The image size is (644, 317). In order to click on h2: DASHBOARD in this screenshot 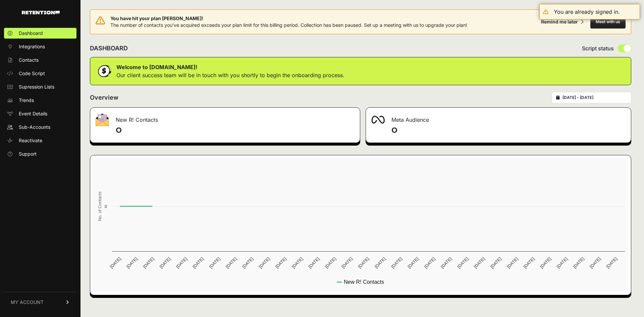, I will do `click(109, 48)`.